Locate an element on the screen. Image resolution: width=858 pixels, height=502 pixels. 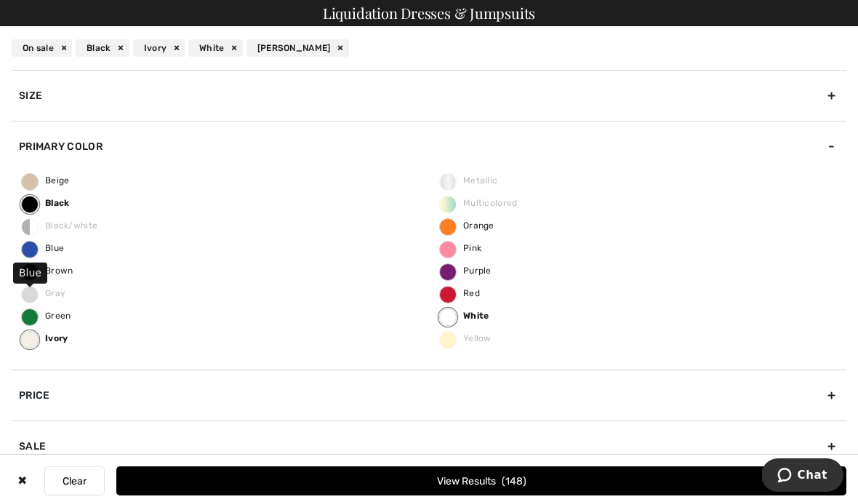
span: Ivory is located at coordinates (45, 338).